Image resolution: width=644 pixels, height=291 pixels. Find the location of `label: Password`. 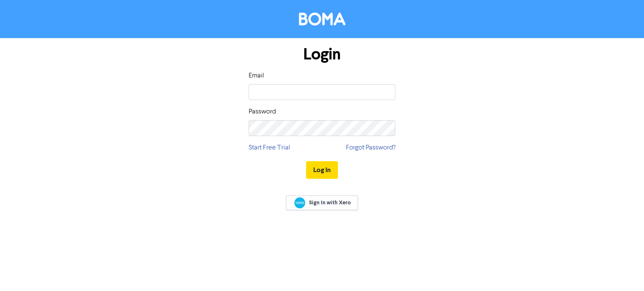

label: Password is located at coordinates (262, 112).